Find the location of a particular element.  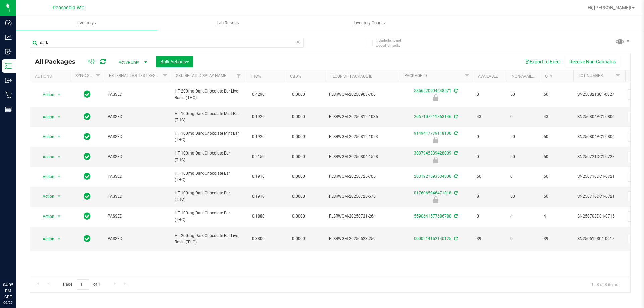

a: 2067107211863146 is located at coordinates (432, 117).